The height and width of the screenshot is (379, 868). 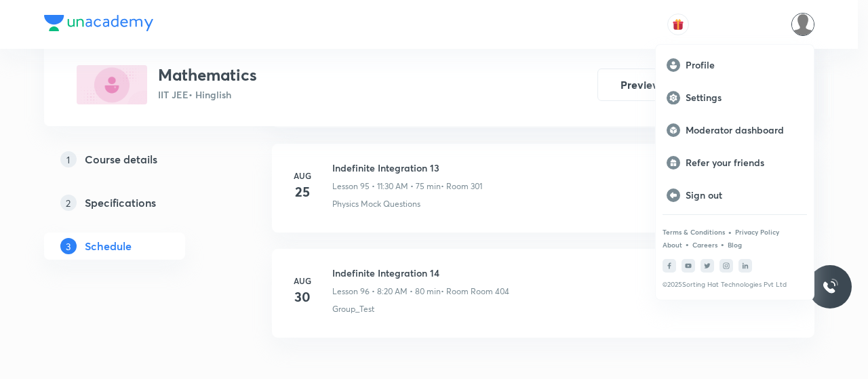 What do you see at coordinates (756, 232) in the screenshot?
I see `a: Privacy Policy` at bounding box center [756, 232].